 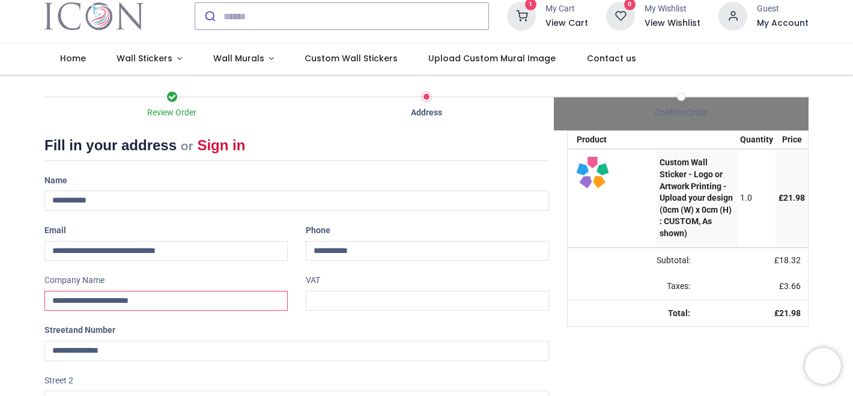 I want to click on th: Price, so click(x=791, y=140).